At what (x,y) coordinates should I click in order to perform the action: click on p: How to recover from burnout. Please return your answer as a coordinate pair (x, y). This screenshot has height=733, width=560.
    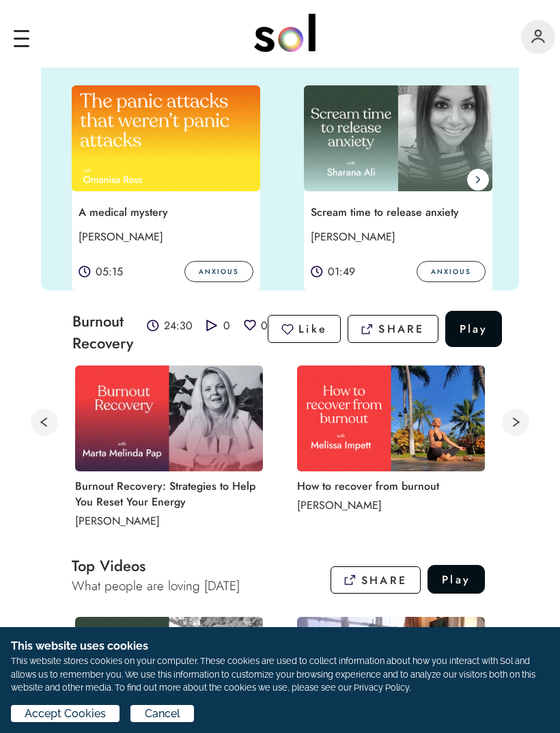
    Looking at the image, I should click on (389, 486).